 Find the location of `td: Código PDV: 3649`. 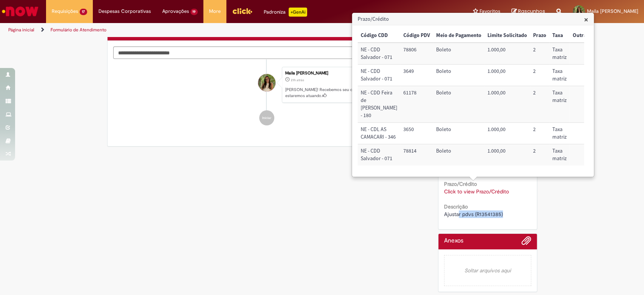

td: Código PDV: 3649 is located at coordinates (417, 75).